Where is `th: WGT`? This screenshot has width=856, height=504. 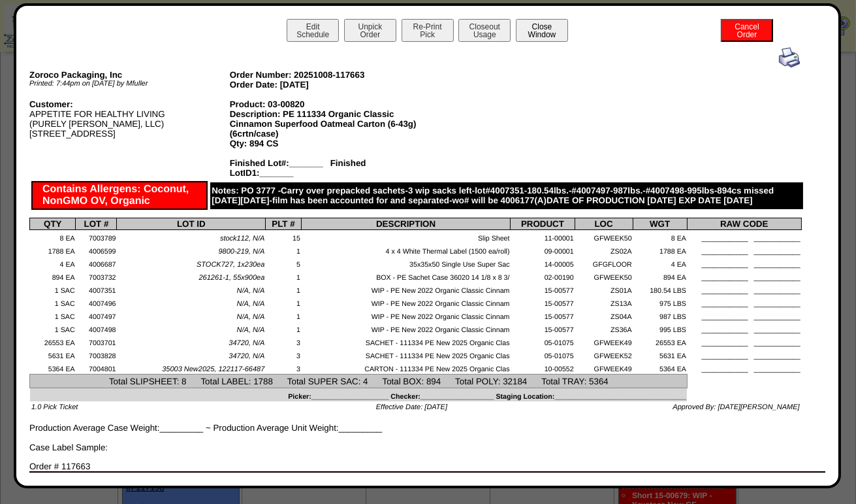
th: WGT is located at coordinates (660, 224).